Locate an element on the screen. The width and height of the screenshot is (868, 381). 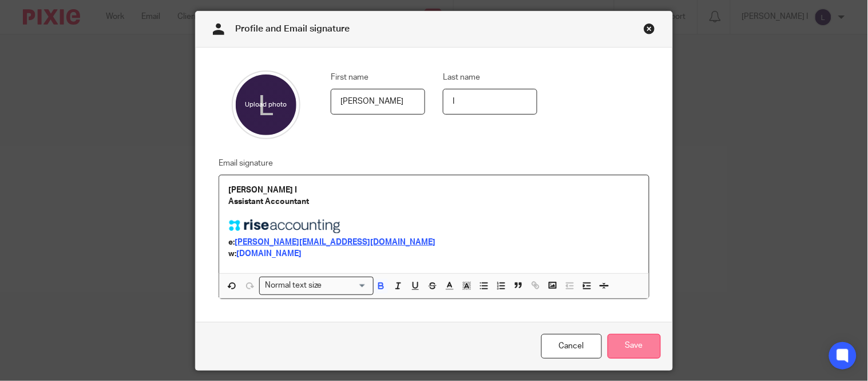
label: Last name is located at coordinates (461, 77).